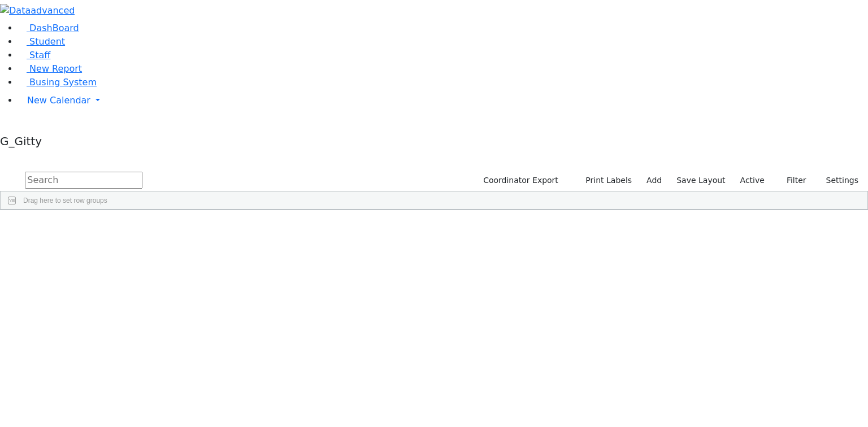 This screenshot has height=427, width=868. Describe the element at coordinates (56, 68) in the screenshot. I see `span: New Report` at that location.